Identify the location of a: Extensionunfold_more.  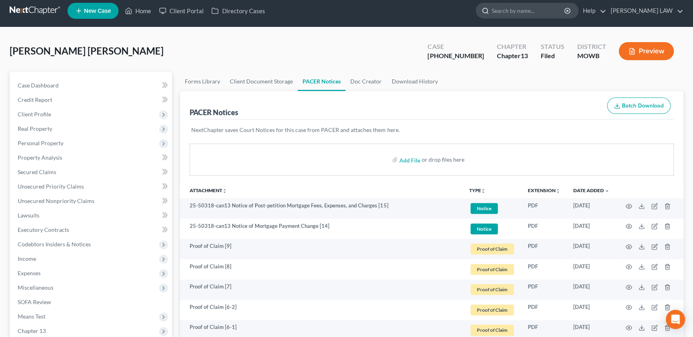
(544, 190).